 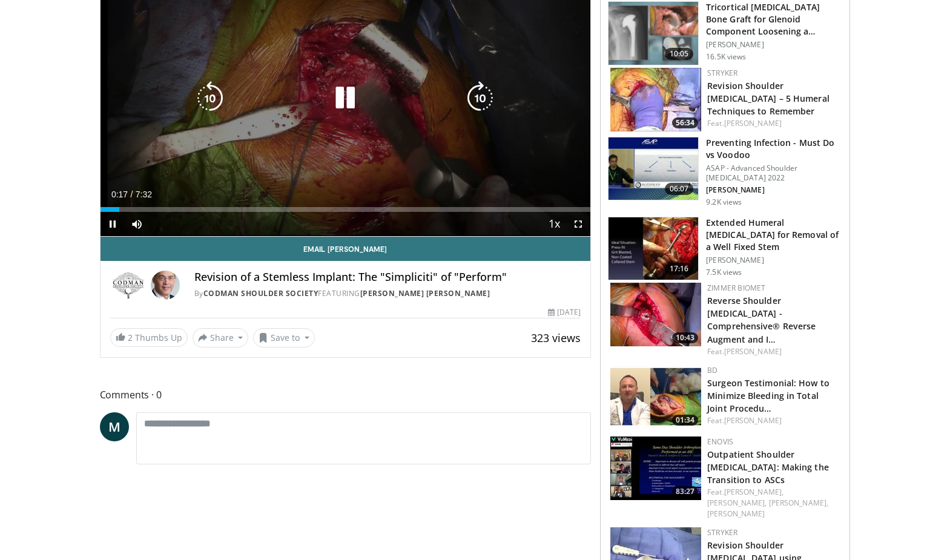 I want to click on img: 54195_0000_3.png.150x105_q85_crop-smart_upscale.jpg, so click(x=653, y=33).